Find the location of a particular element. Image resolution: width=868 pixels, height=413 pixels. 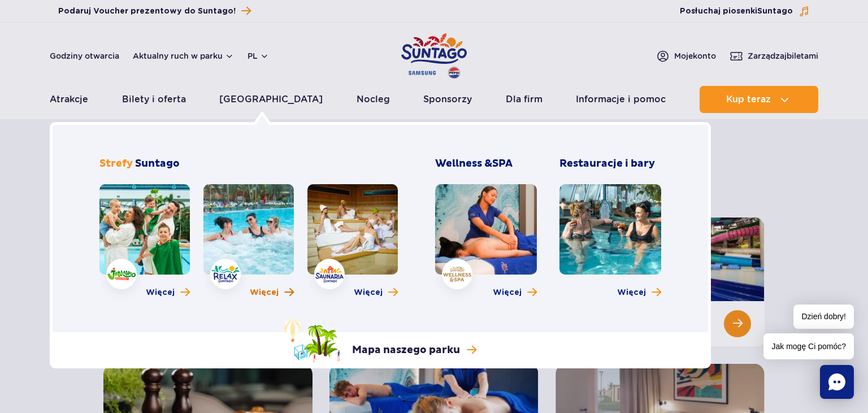

p: Mapa naszego parku is located at coordinates (406, 350).